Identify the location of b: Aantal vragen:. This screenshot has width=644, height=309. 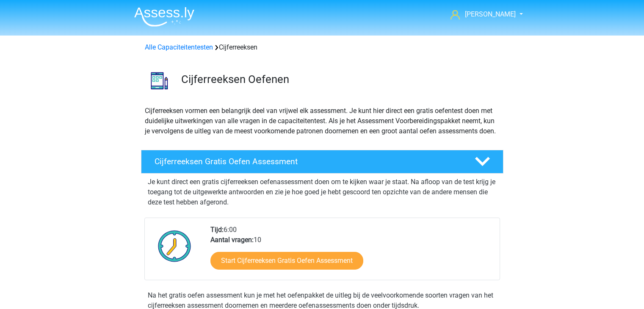
(232, 240).